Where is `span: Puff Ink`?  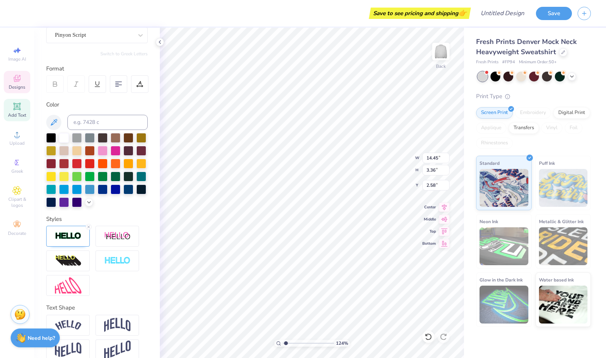 span: Puff Ink is located at coordinates (547, 163).